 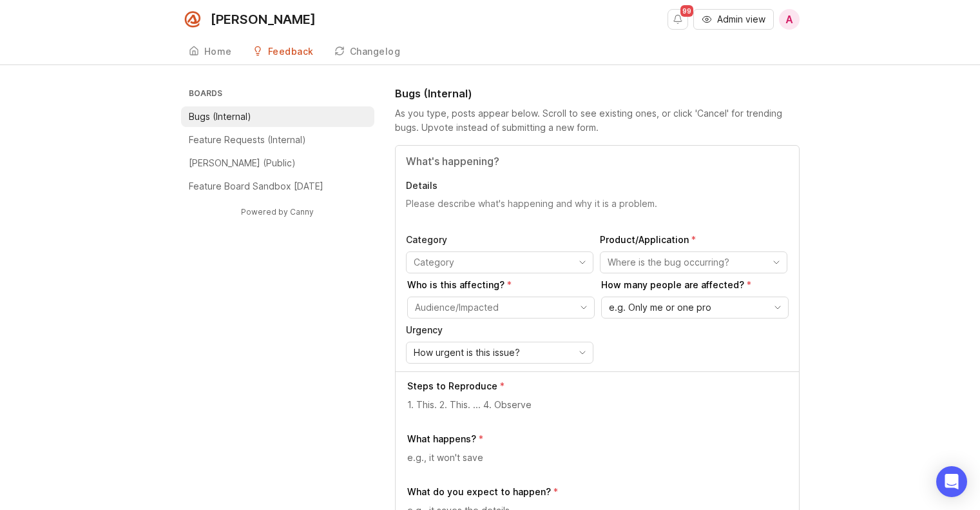 What do you see at coordinates (598, 121) in the screenshot?
I see `div: As you type, posts appear below. Scroll to see existing ones, or click 'Cancel' for trending bugs...` at bounding box center [598, 121].